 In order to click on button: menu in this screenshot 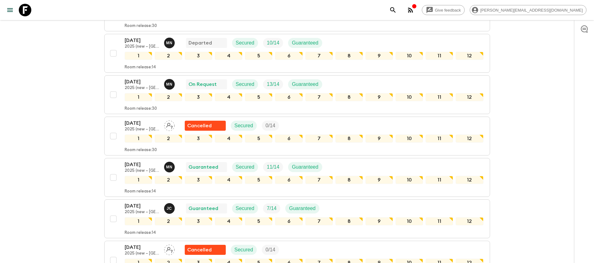, I will do `click(10, 10)`.